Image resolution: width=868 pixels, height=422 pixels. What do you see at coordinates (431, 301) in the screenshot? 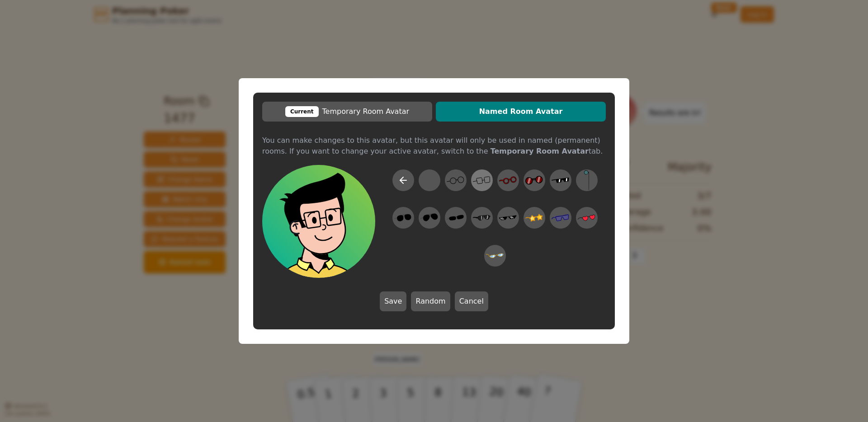
I see `button: Random` at bounding box center [431, 301].